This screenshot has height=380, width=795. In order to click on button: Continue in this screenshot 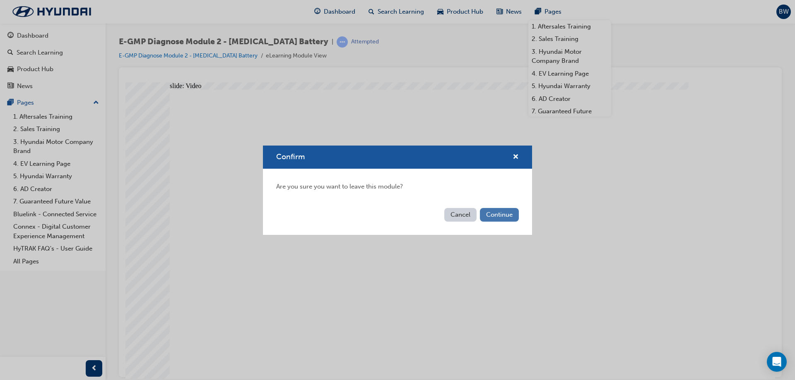, I will do `click(499, 215)`.